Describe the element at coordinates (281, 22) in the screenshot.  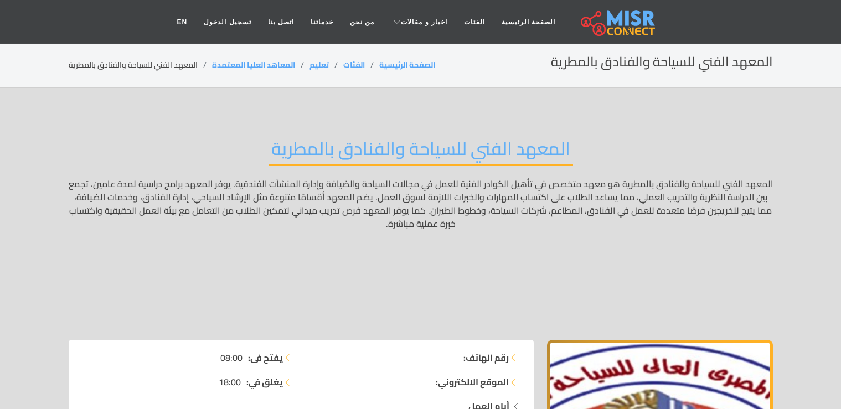
I see `a: اتصل بنا` at that location.